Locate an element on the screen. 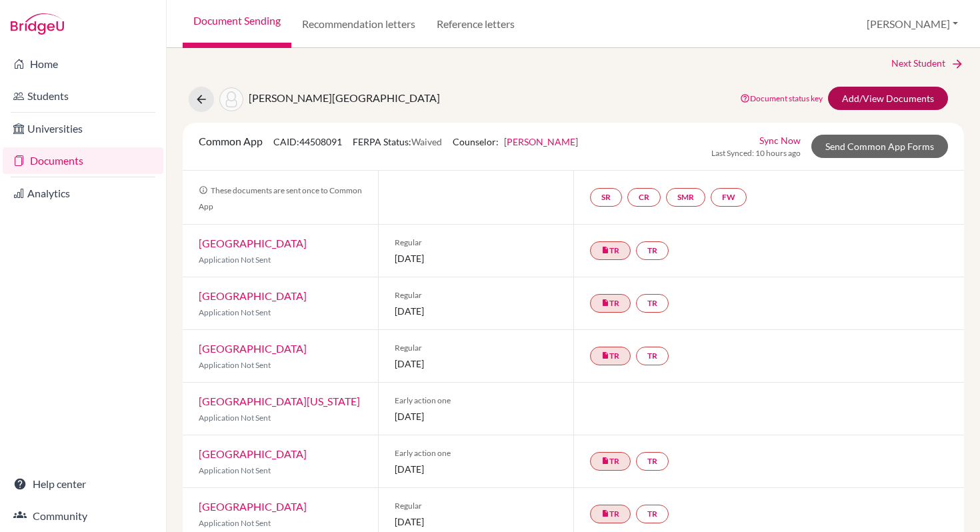 This screenshot has height=532, width=980. a: SR is located at coordinates (606, 197).